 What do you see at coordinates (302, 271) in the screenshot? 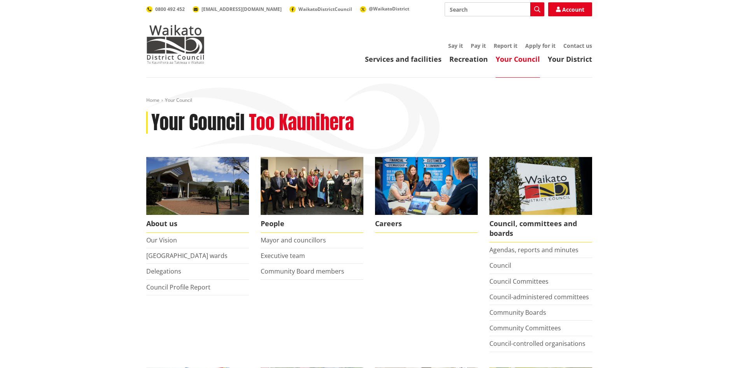
I see `a: Community Board members` at bounding box center [302, 271].